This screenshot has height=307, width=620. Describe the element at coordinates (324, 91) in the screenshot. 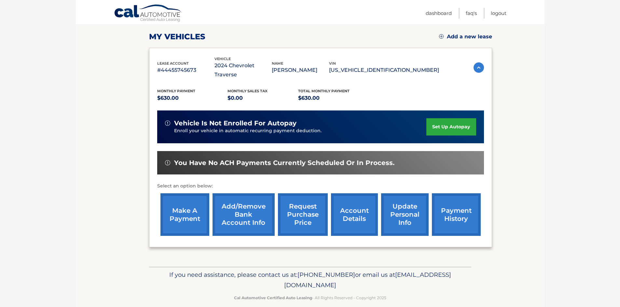

I see `span: Total Monthly Payment` at that location.